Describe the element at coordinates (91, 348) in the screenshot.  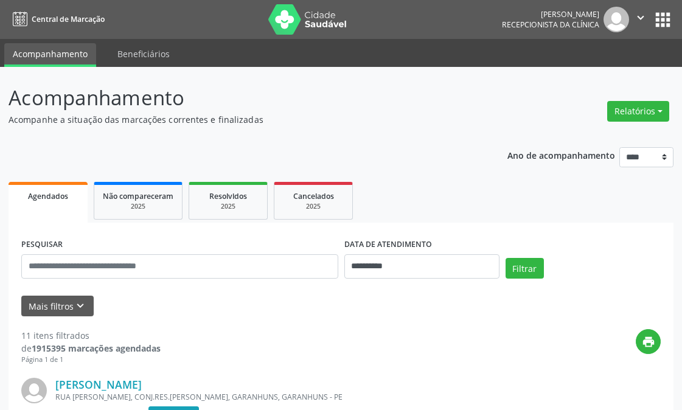
I see `div: de` at that location.